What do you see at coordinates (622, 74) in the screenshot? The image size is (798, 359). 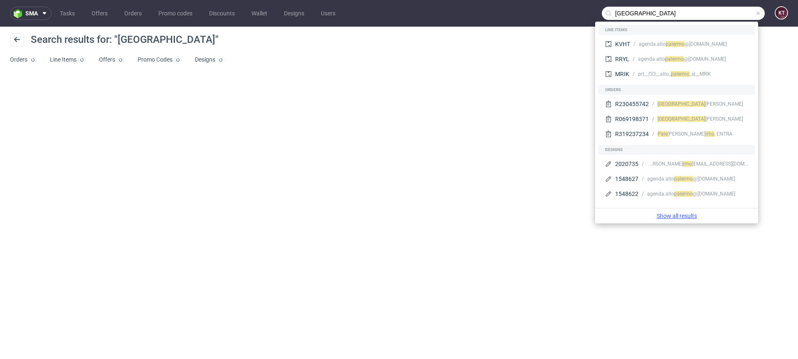 I see `div: MRIK` at bounding box center [622, 74].